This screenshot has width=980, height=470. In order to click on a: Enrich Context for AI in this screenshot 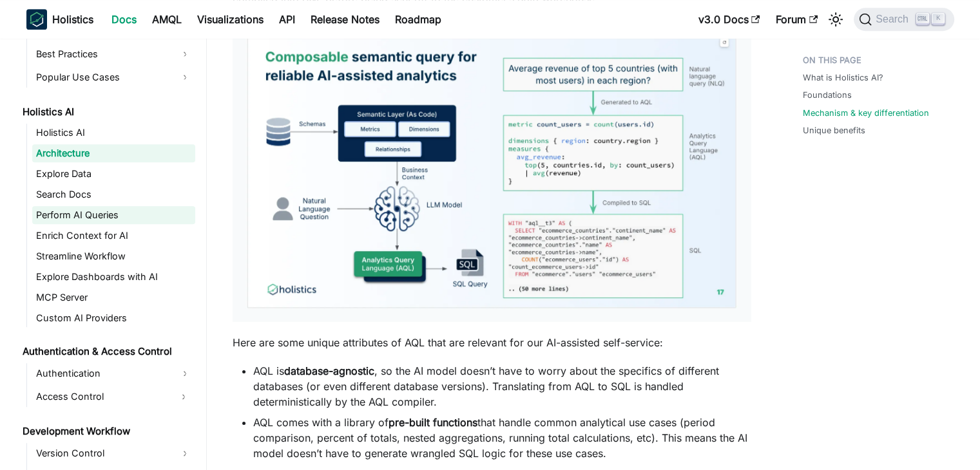, I will do `click(113, 235)`.